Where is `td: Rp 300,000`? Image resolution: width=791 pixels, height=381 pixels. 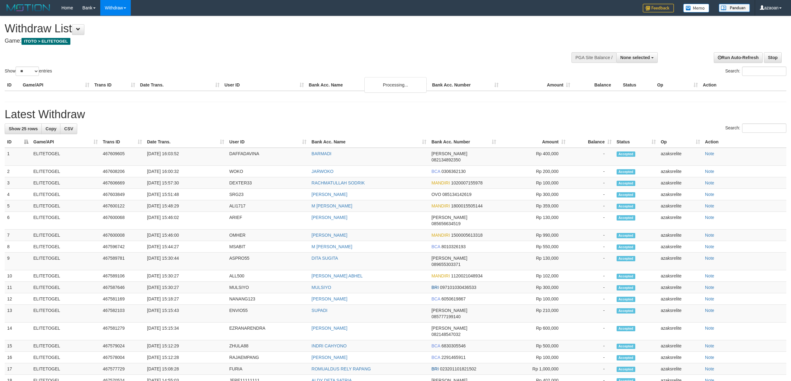
td: Rp 300,000 is located at coordinates (533, 195).